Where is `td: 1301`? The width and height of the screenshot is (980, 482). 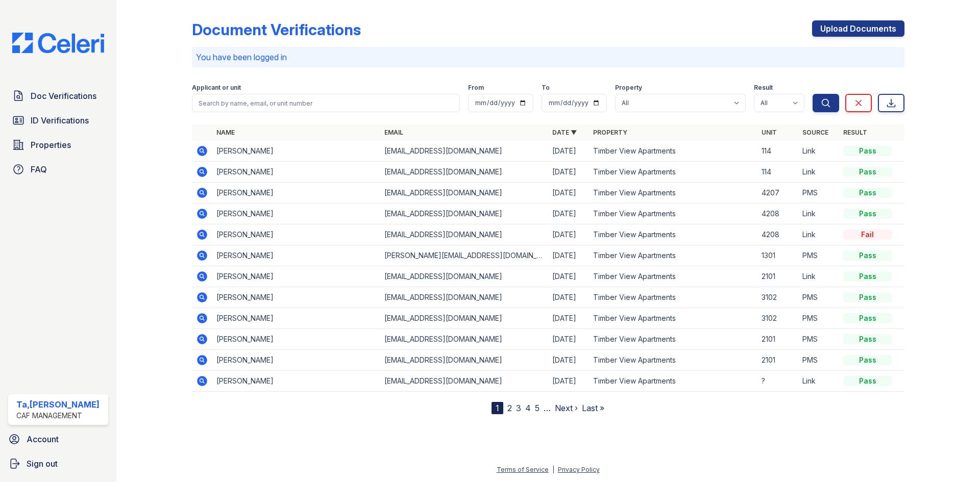 td: 1301 is located at coordinates (777, 256).